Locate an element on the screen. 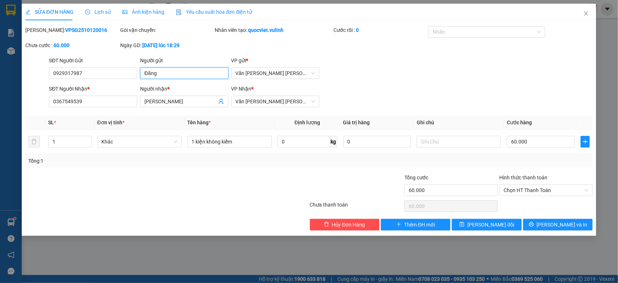 The image size is (618, 283). span: printer is located at coordinates (531, 224).